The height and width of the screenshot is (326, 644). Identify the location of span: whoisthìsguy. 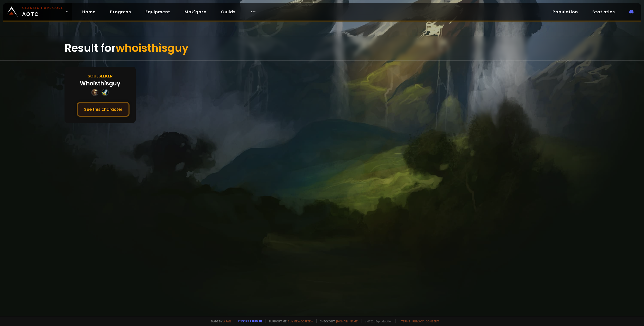
(152, 48).